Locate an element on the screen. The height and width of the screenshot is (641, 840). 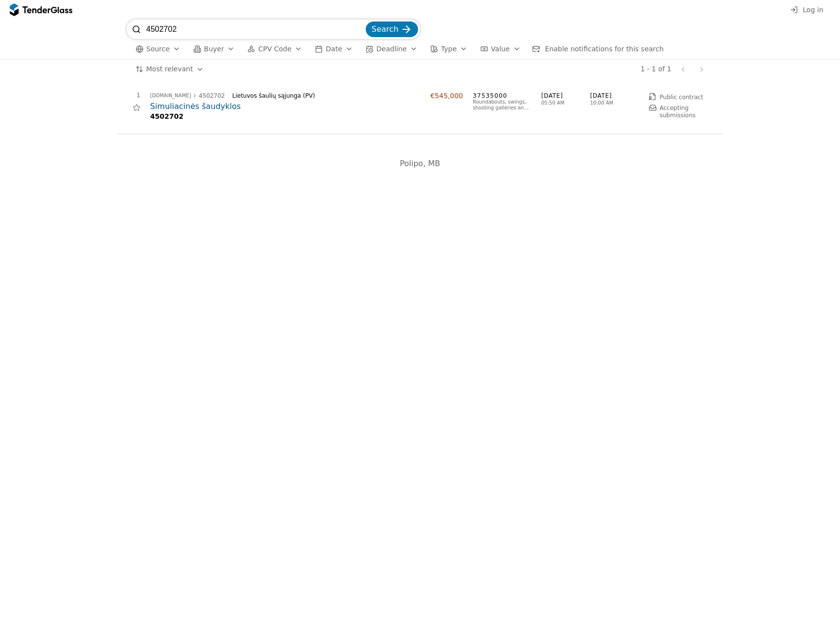
span: Value is located at coordinates (500, 49).